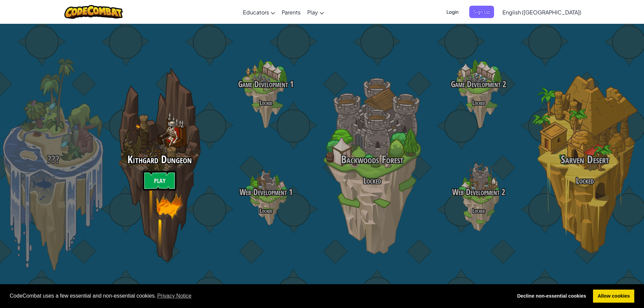 This screenshot has height=308, width=644. What do you see at coordinates (453, 11) in the screenshot?
I see `button: Login` at bounding box center [453, 11].